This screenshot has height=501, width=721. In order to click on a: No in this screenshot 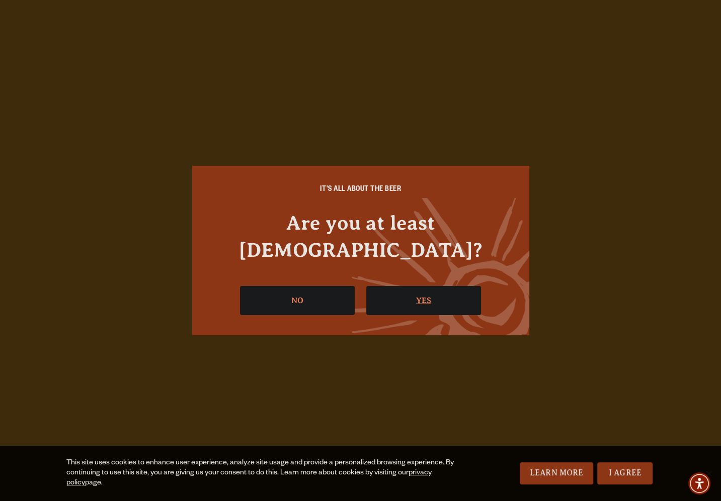, I will do `click(297, 301)`.